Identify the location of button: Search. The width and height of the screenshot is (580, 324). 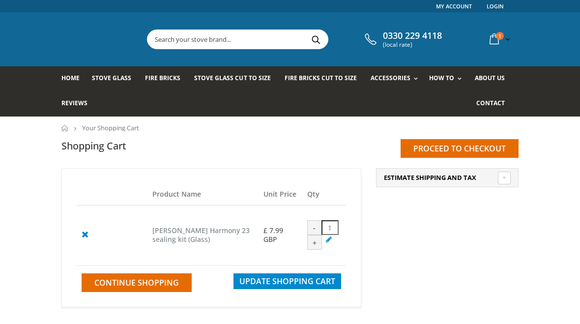
(316, 39).